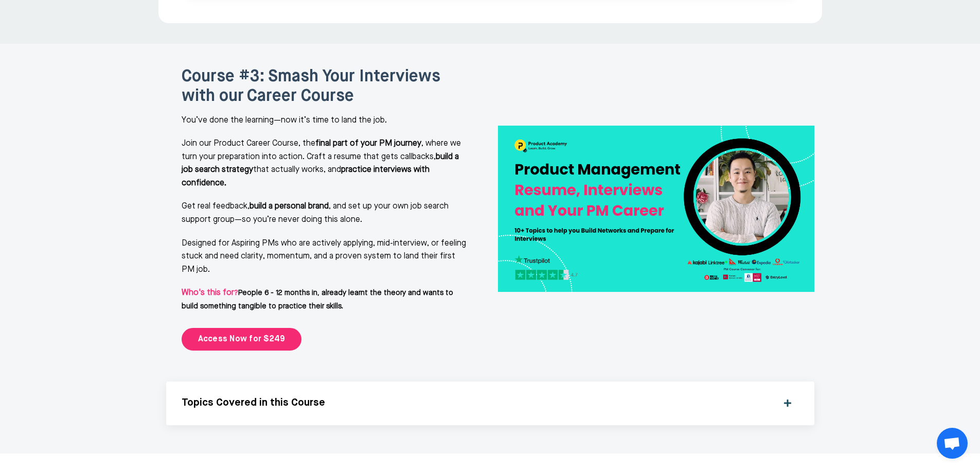  I want to click on h5: Topics Covered in this Course, so click(476, 403).